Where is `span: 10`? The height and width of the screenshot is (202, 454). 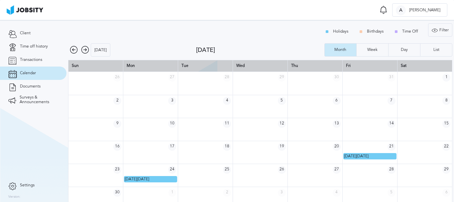
span: 10 is located at coordinates (172, 124).